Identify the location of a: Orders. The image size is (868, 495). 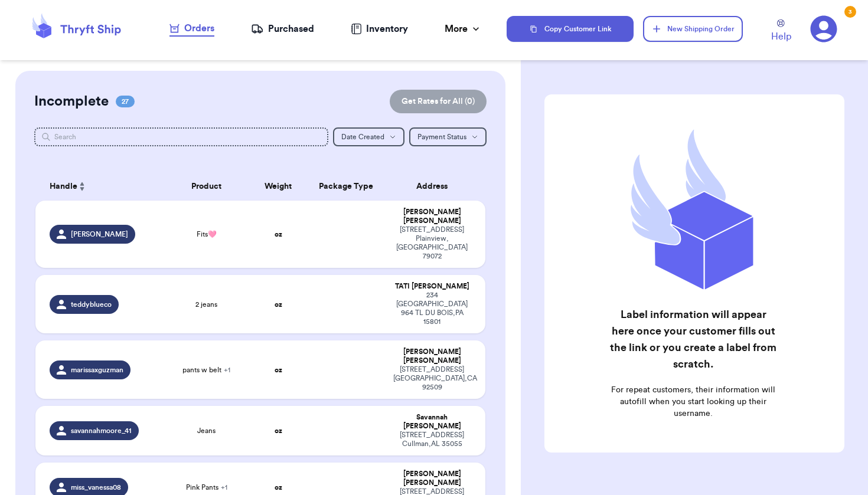
(192, 29).